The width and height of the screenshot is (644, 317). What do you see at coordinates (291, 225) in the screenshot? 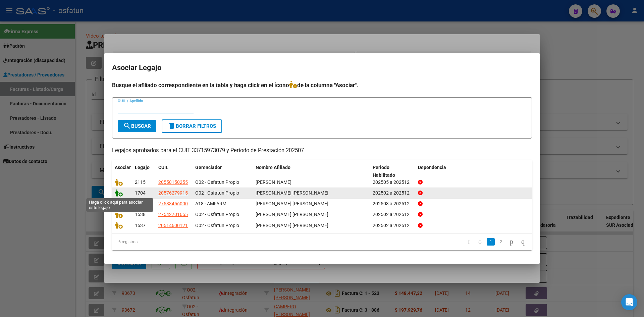
I see `span: NUÑEZ GONZALEZ MATIAS RAMON` at bounding box center [291, 225].